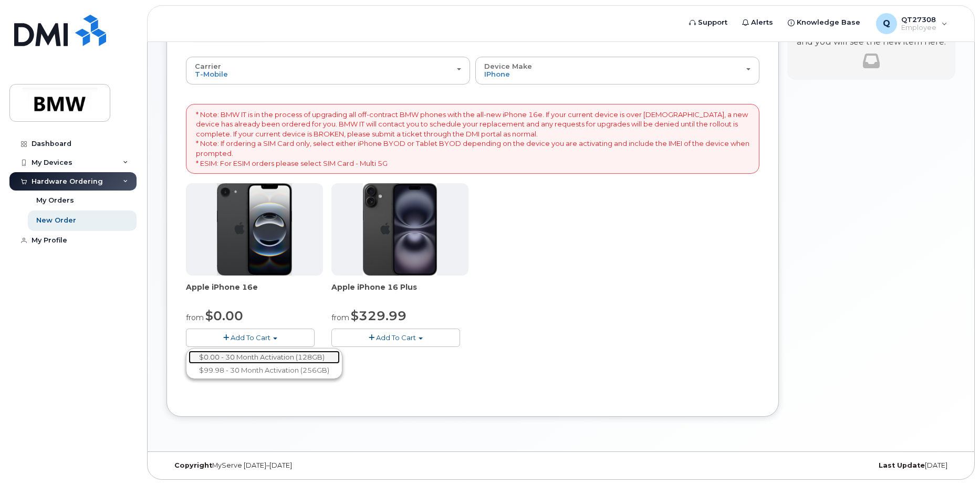 This screenshot has width=980, height=485. I want to click on img: iphone_16_plus.png, so click(399, 230).